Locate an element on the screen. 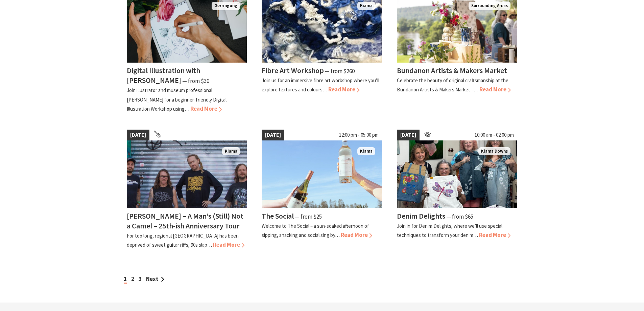 This screenshot has height=311, width=644. img: The Social is located at coordinates (322, 174).